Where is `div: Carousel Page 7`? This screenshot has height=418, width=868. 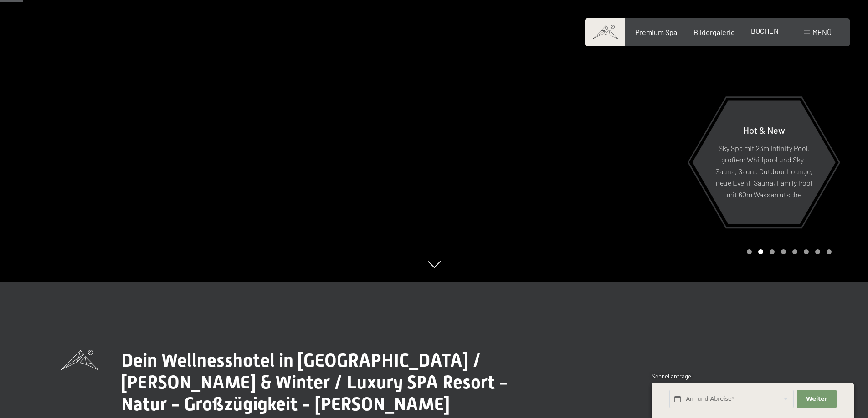 div: Carousel Page 7 is located at coordinates (817, 252).